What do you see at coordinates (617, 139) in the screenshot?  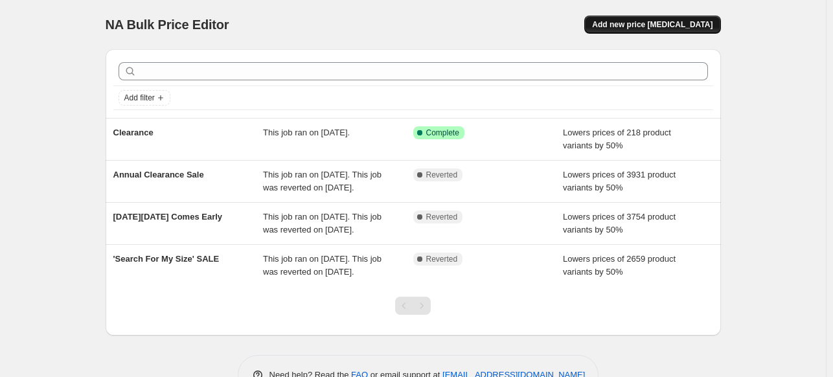 I see `span: Lowers prices of 218 product variants by 50%` at bounding box center [617, 139].